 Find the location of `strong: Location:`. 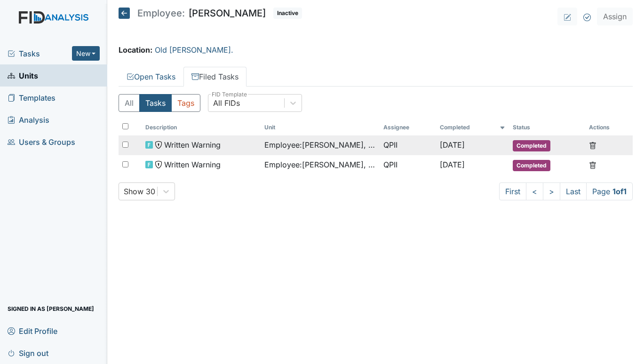

strong: Location: is located at coordinates (136, 50).